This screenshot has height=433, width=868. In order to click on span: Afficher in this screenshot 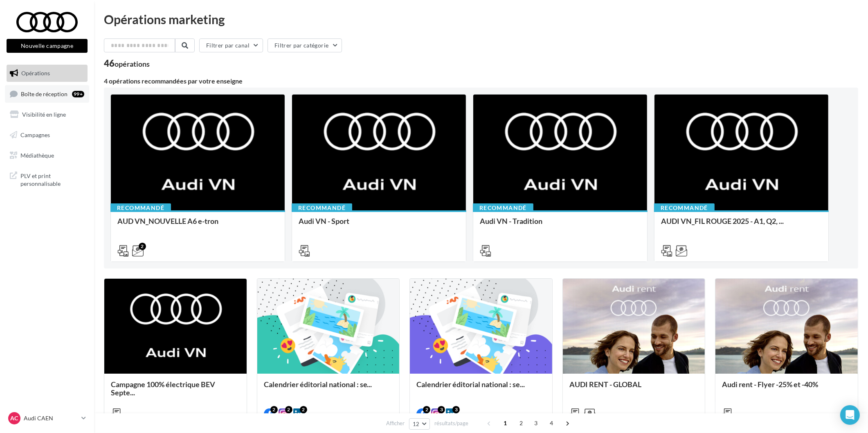, I will do `click(395, 423)`.